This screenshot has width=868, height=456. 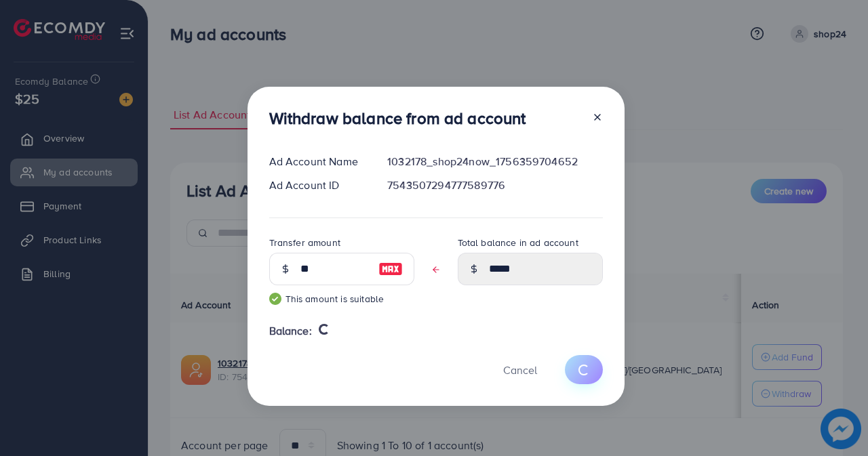 I want to click on img: image, so click(x=390, y=269).